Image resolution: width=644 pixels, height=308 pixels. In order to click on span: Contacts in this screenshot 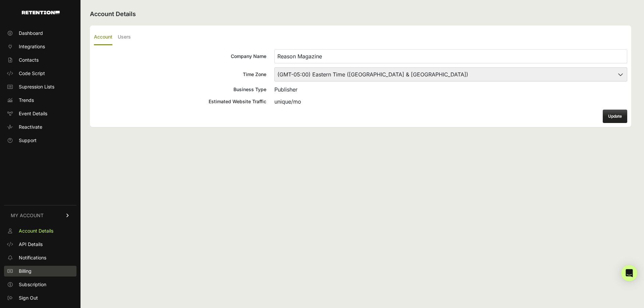, I will do `click(29, 60)`.